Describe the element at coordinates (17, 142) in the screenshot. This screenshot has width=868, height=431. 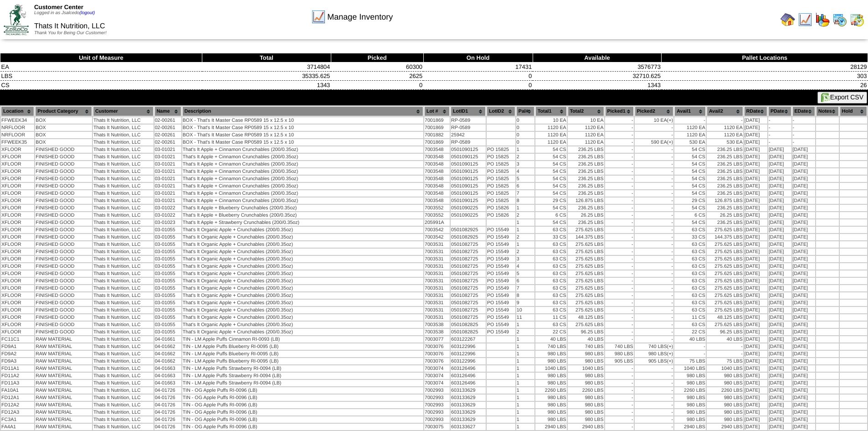
I see `td: FFWEEK35` at that location.